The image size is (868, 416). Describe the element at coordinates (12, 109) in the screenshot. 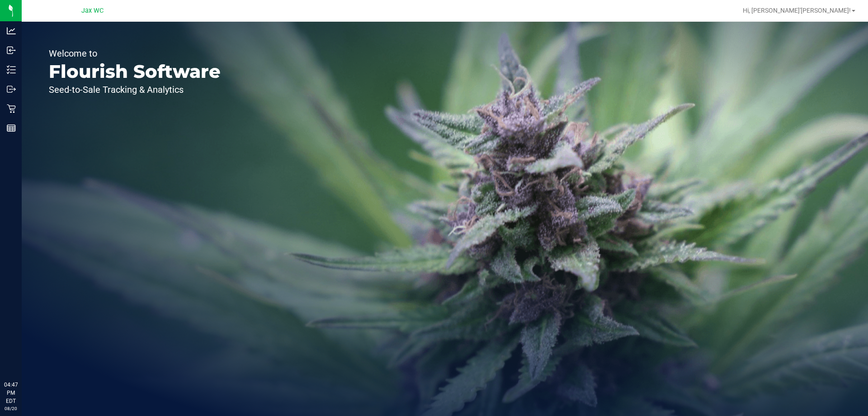

I see `inline-svg: Retail` at that location.